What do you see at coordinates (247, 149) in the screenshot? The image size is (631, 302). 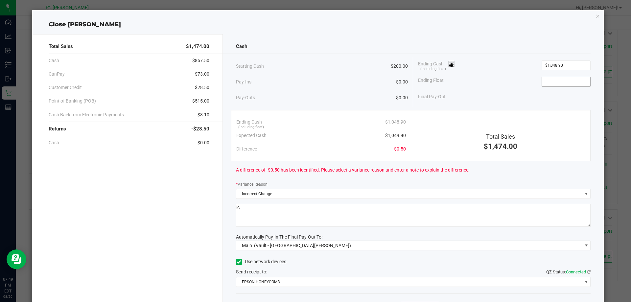 I see `span: Difference` at bounding box center [247, 149].